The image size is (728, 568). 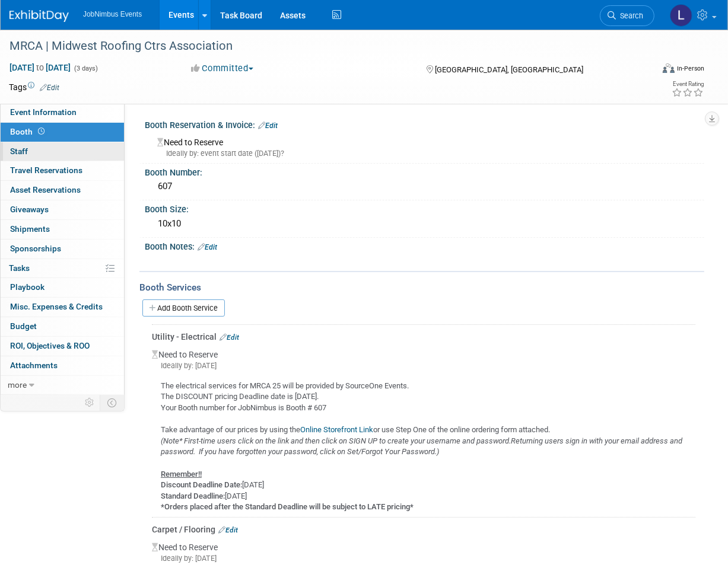 I want to click on a: more, so click(x=62, y=385).